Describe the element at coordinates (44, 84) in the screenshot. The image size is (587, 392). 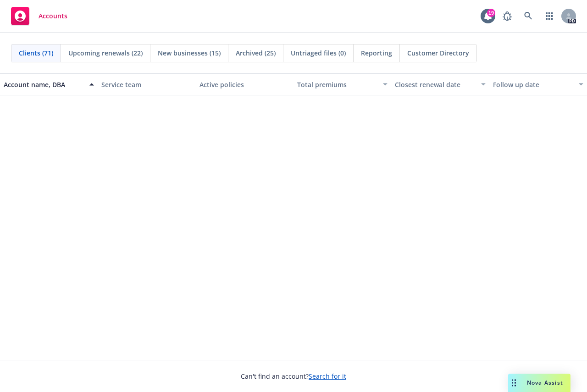
I see `div: Account name, DBA` at that location.